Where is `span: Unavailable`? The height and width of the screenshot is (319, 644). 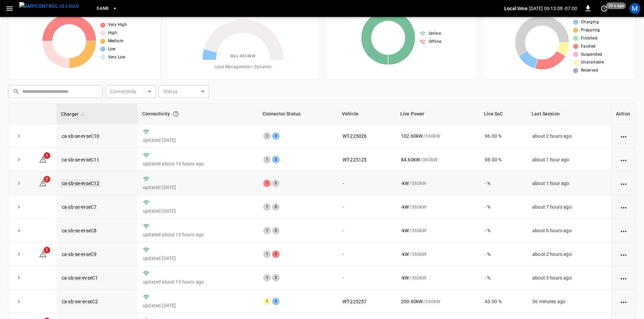 span: Unavailable is located at coordinates (592, 63).